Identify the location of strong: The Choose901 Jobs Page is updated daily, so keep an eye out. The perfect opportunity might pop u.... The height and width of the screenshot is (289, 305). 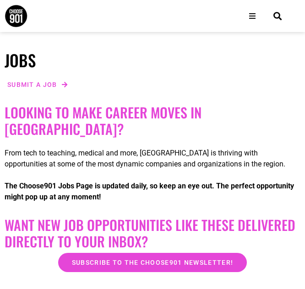
(149, 191).